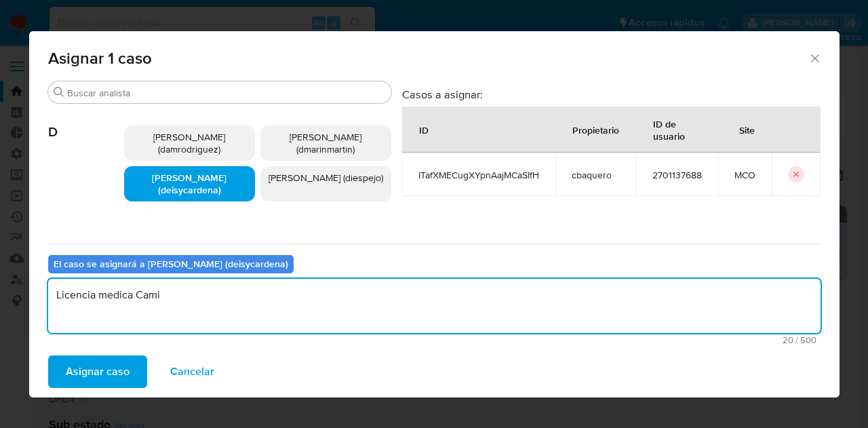 The width and height of the screenshot is (868, 428). Describe the element at coordinates (678, 129) in the screenshot. I see `div: ID de usuario` at that location.